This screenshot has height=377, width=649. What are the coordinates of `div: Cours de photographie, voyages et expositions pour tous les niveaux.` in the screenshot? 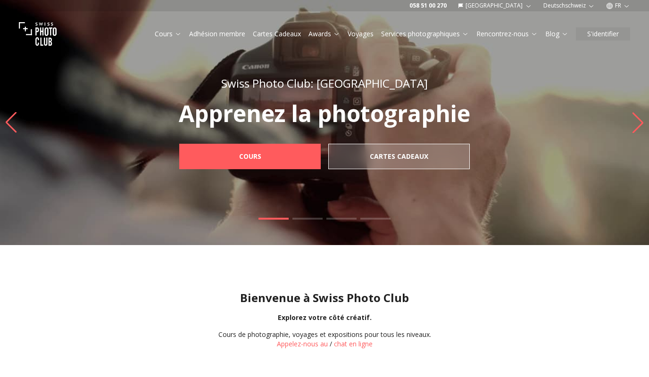 It's located at (324, 335).